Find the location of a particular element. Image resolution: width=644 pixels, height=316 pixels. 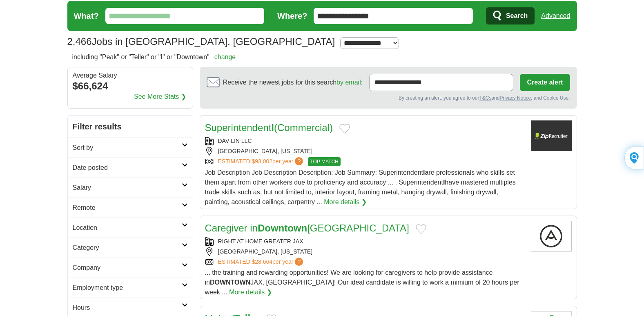

button: Create alert is located at coordinates (545, 82).